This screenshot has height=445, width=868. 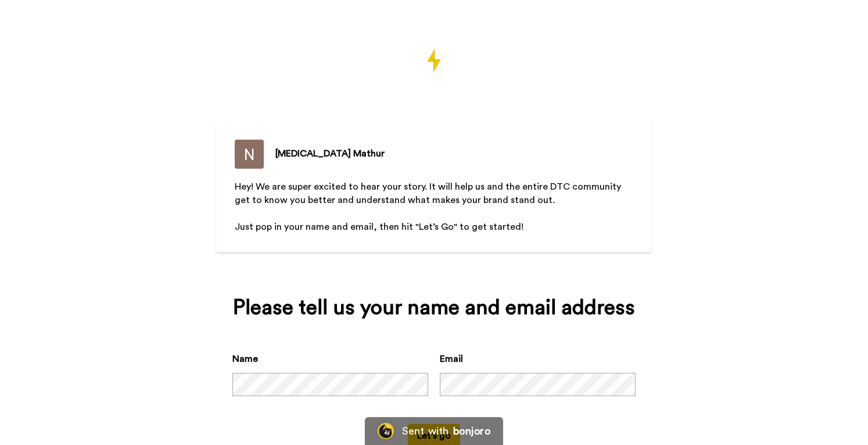 I want to click on label: Email, so click(x=451, y=359).